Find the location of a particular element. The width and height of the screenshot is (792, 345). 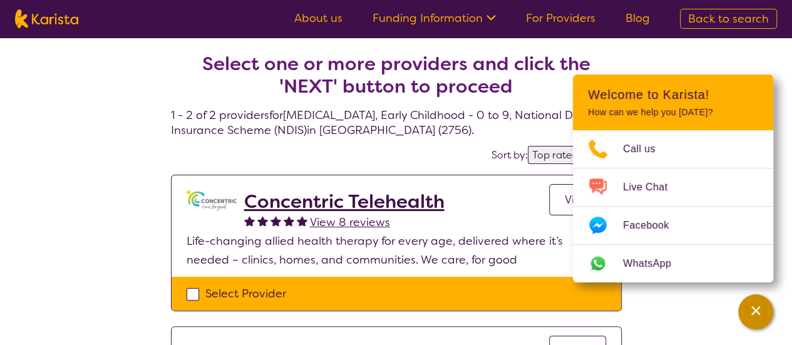

span: Live Chat is located at coordinates (652, 187).